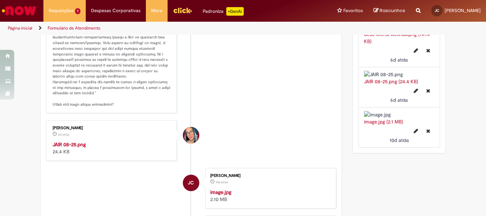  I want to click on div: Jair Oliveira Costa, so click(191, 183).